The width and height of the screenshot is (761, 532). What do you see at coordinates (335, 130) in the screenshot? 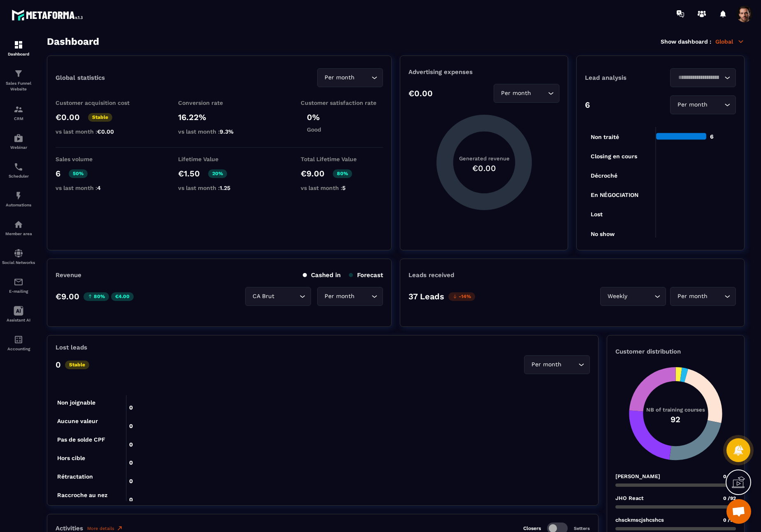
I see `p: Good` at bounding box center [335, 130].